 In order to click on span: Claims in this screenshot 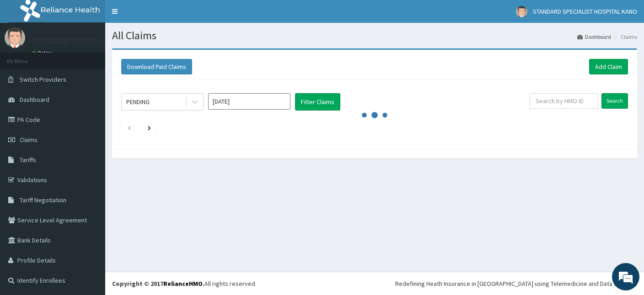, I will do `click(28, 140)`.